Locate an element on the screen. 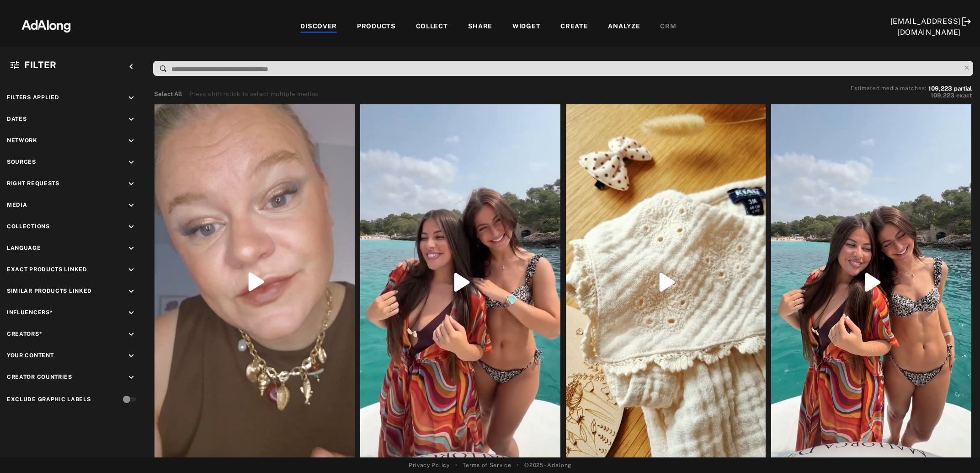 This screenshot has width=980, height=473. div: ANALYZE is located at coordinates (624, 27).